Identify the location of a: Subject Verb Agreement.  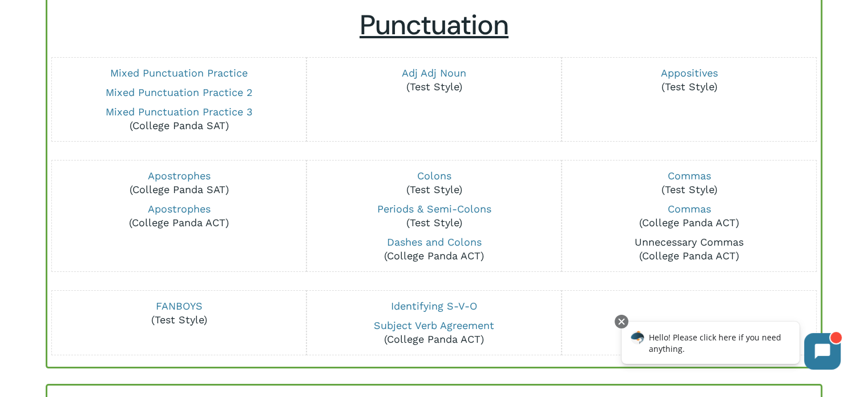
(434, 325).